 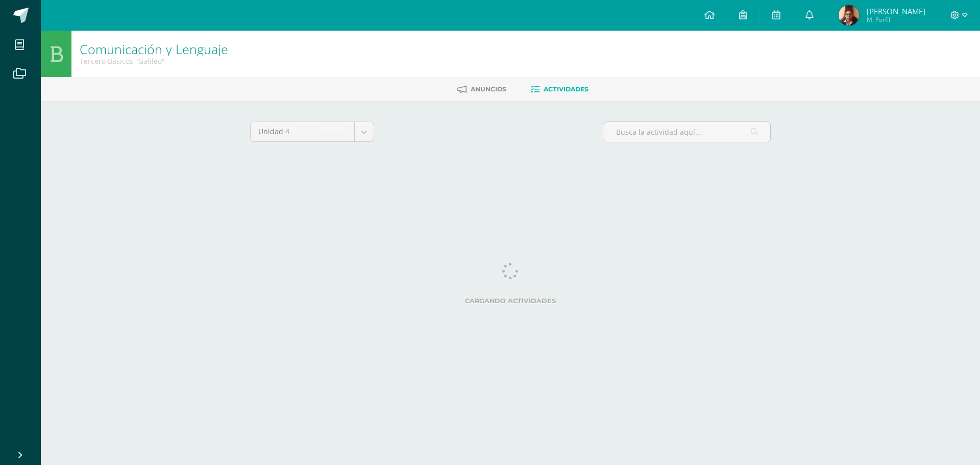 What do you see at coordinates (510, 301) in the screenshot?
I see `label: Cargando actividades` at bounding box center [510, 301].